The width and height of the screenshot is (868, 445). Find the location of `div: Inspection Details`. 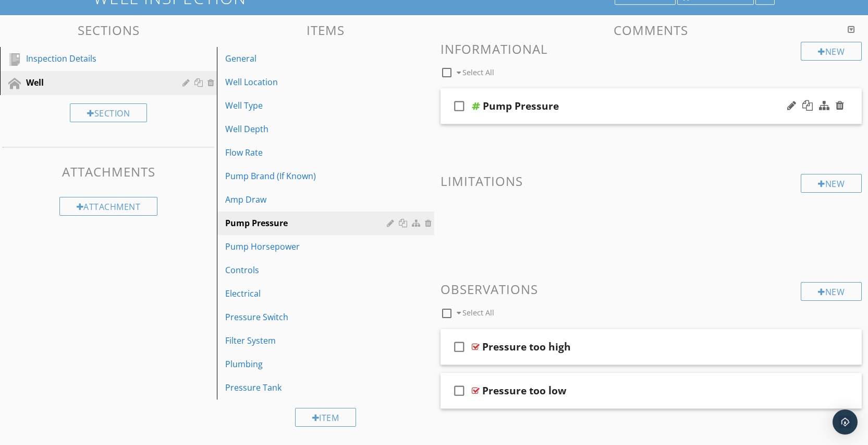

div: Inspection Details is located at coordinates (96, 59).